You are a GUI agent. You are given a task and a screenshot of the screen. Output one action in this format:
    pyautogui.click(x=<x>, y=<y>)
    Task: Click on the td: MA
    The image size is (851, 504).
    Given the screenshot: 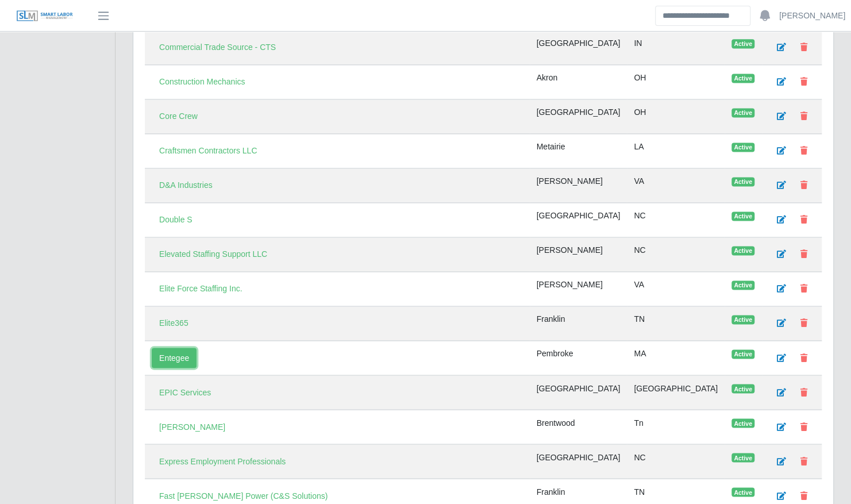 What is the action you would take?
    pyautogui.click(x=676, y=358)
    